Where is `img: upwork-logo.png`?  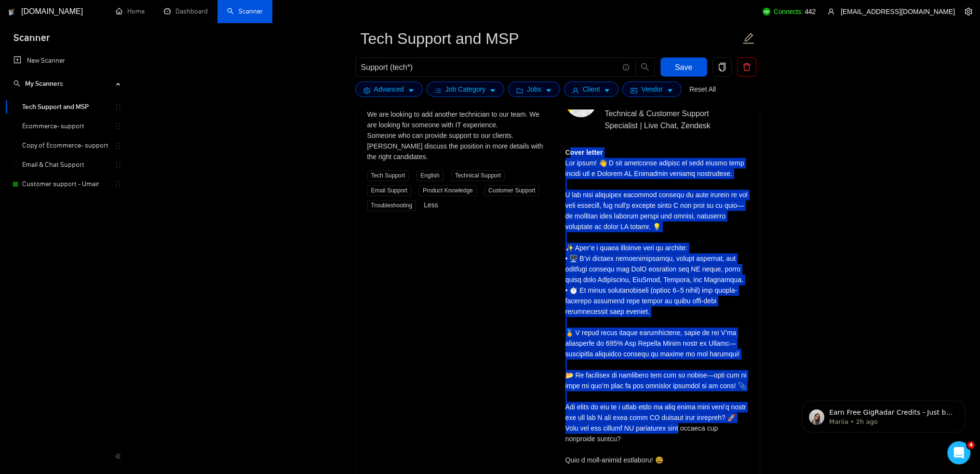
img: upwork-logo.png is located at coordinates (767, 11).